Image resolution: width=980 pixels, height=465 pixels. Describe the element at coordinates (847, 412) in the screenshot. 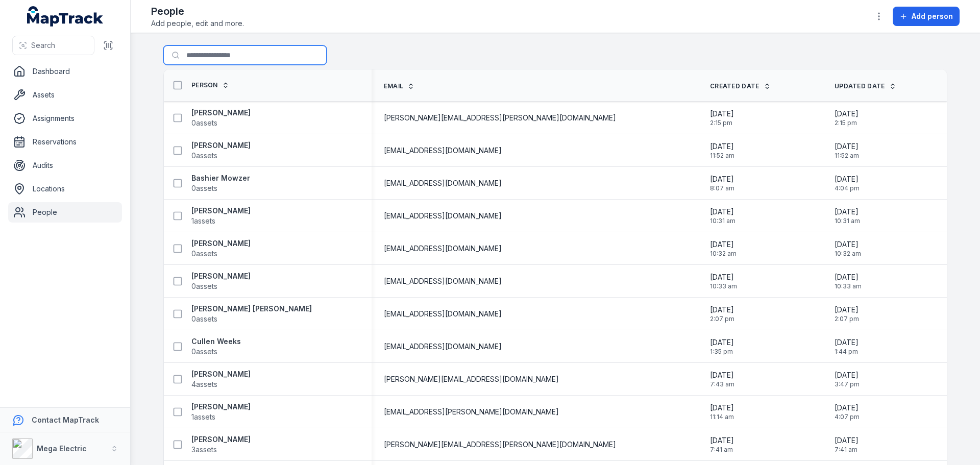

I see `time: 6/24/2025, 4:07:12 PM` at that location.